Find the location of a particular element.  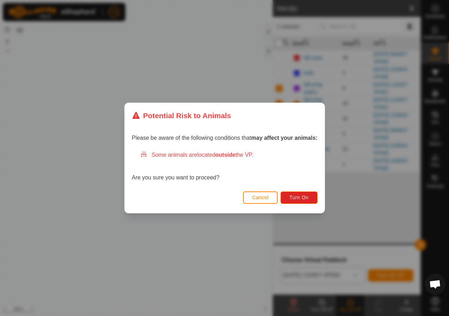

strong: may affect your animals: is located at coordinates (285, 138).